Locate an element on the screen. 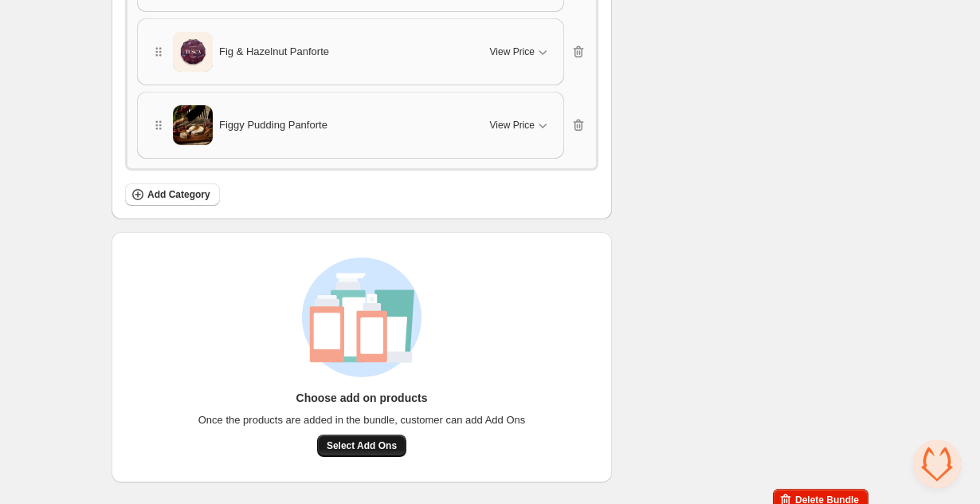 This screenshot has height=504, width=980. button: Select Add Ons is located at coordinates (361, 446).